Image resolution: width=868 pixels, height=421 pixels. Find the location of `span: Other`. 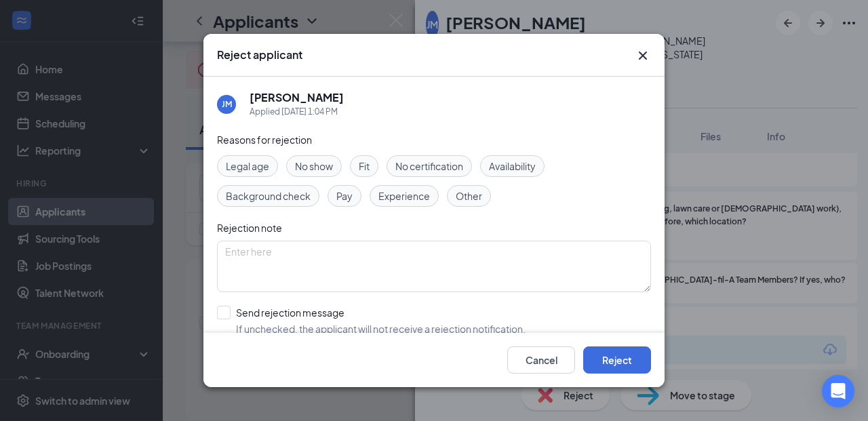

span: Other is located at coordinates (469, 196).